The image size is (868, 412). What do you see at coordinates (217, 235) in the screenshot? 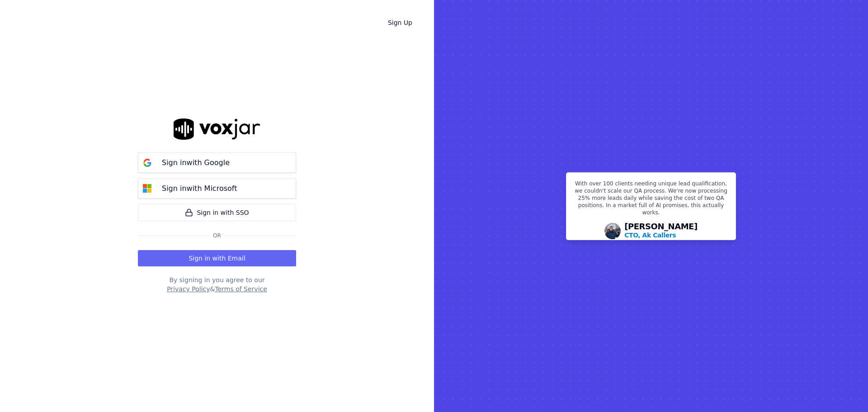
I see `span: Or` at bounding box center [217, 235].